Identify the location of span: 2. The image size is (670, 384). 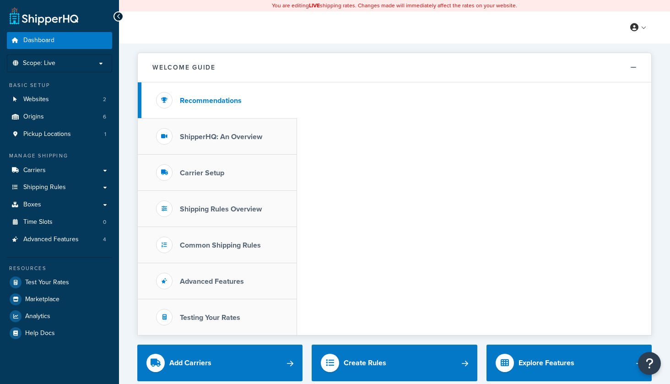
(104, 99).